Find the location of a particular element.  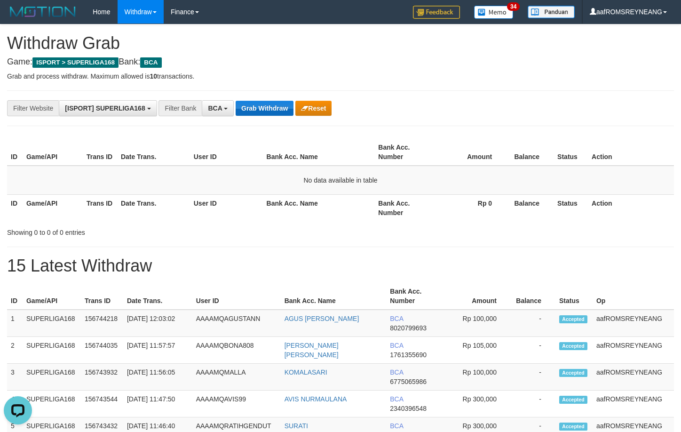

a: AVIS NURMAULANA is located at coordinates (316, 399).